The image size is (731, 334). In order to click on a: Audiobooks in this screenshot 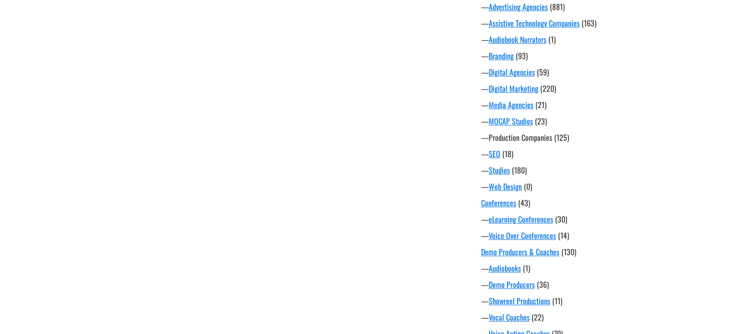, I will do `click(505, 268)`.